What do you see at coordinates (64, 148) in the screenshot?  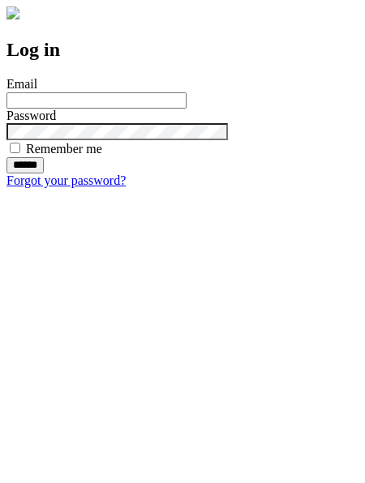 I see `label: Remember me` at bounding box center [64, 148].